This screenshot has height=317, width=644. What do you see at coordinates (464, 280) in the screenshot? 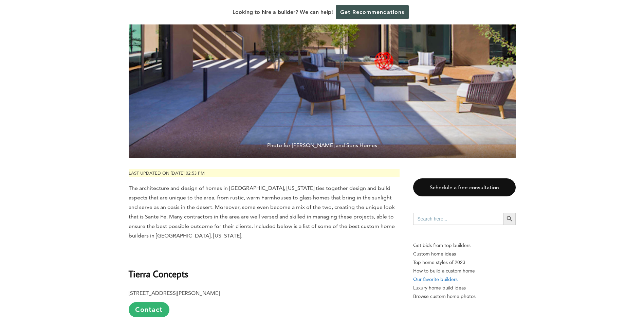
I see `a: Our favorite builders` at bounding box center [464, 280].